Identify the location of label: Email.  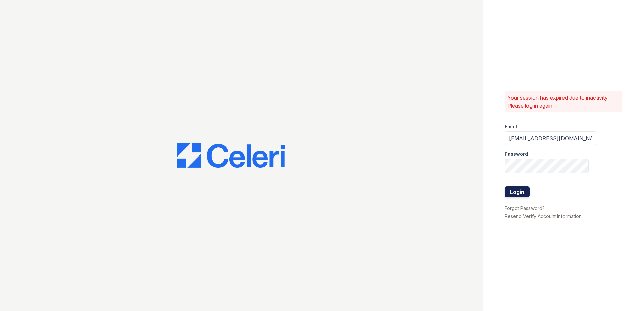
(511, 127).